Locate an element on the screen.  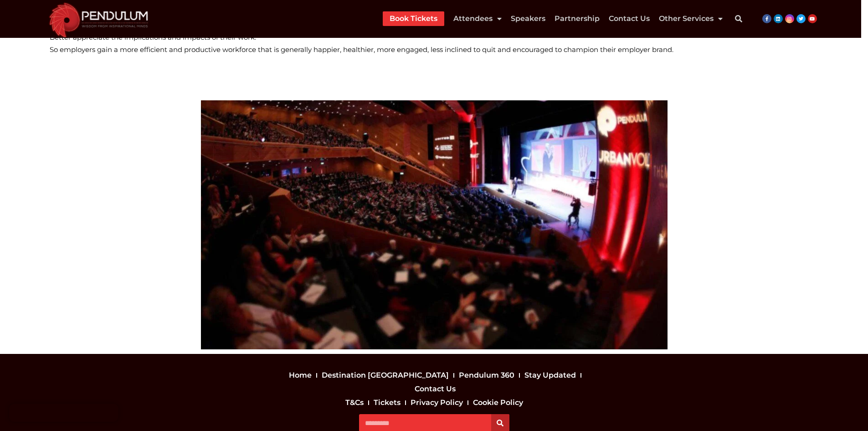
img: Pendulum Summit 2017 Auditorium is located at coordinates (435, 225).